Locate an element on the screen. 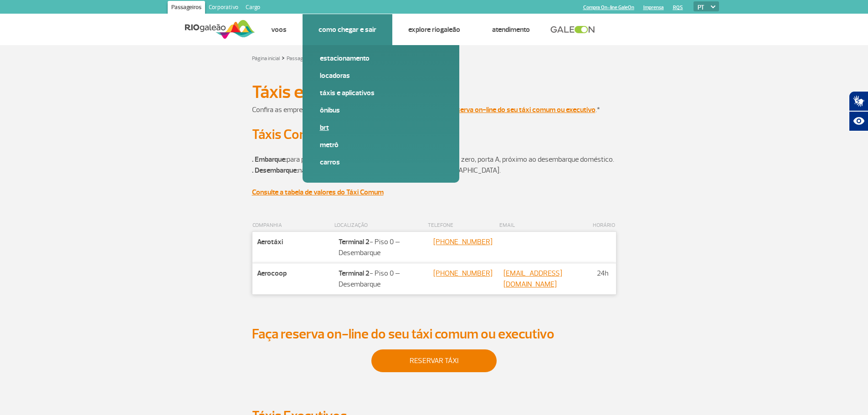 The width and height of the screenshot is (868, 415). a: Compra On-line GaleOn is located at coordinates (608, 7).